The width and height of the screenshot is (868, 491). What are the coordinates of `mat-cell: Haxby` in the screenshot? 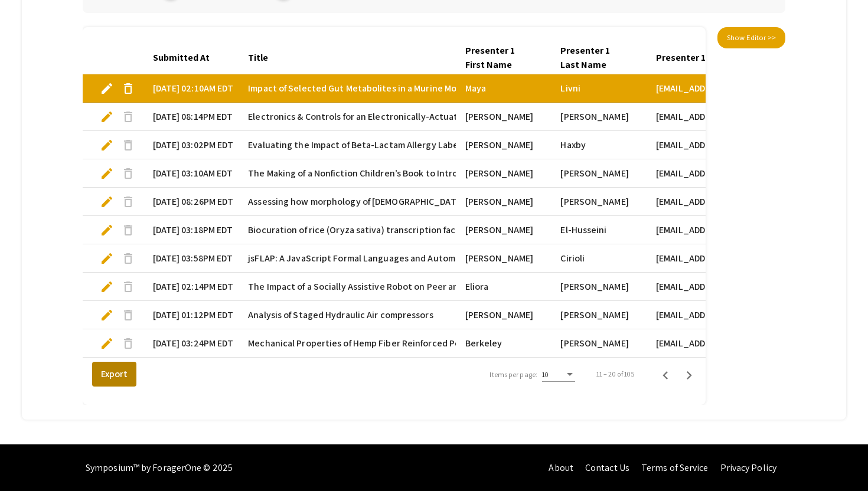 It's located at (599, 145).